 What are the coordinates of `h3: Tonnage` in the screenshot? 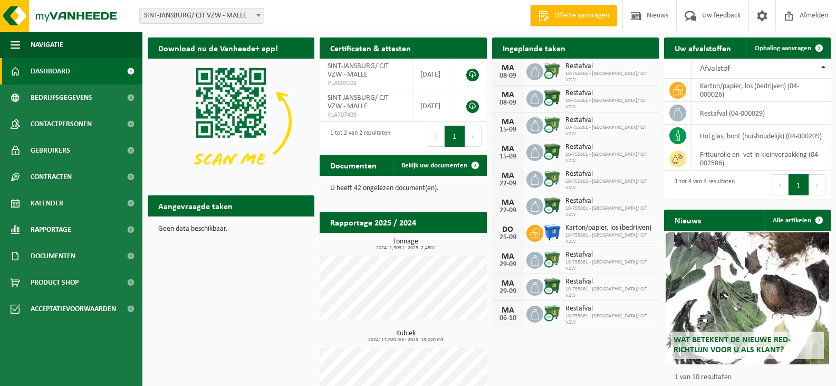 It's located at (406, 244).